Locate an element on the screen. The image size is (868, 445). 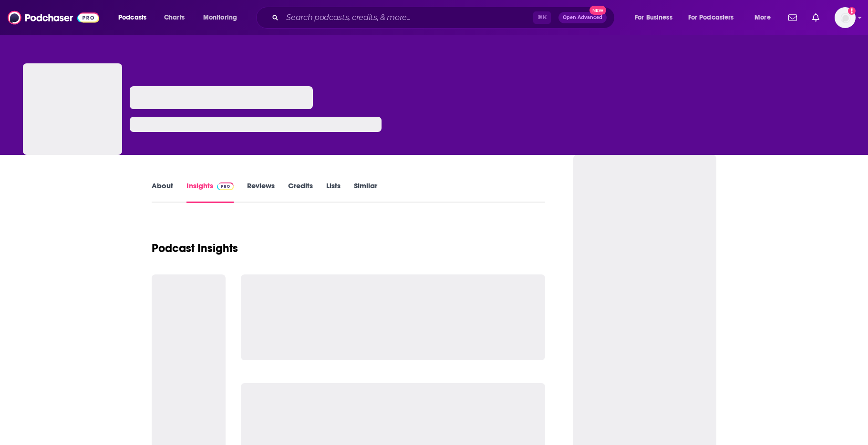
a: Similar is located at coordinates (365, 192).